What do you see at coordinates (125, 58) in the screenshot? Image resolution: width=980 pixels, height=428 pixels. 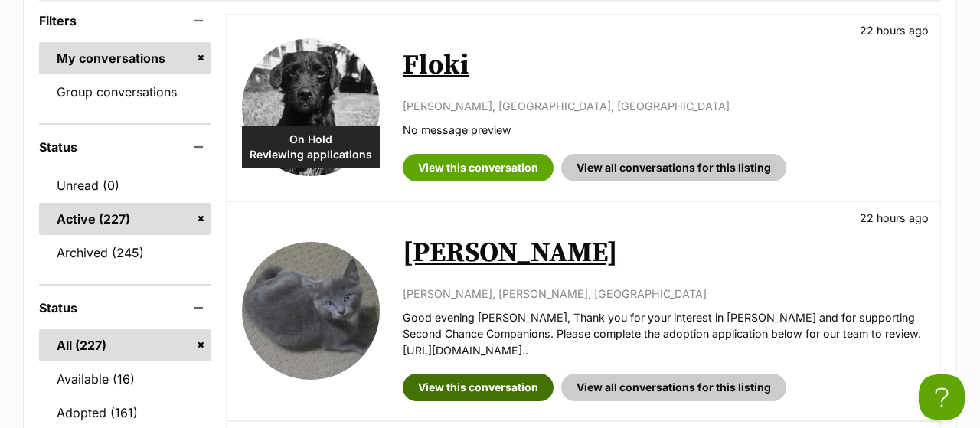 I see `a: My conversations` at bounding box center [125, 58].